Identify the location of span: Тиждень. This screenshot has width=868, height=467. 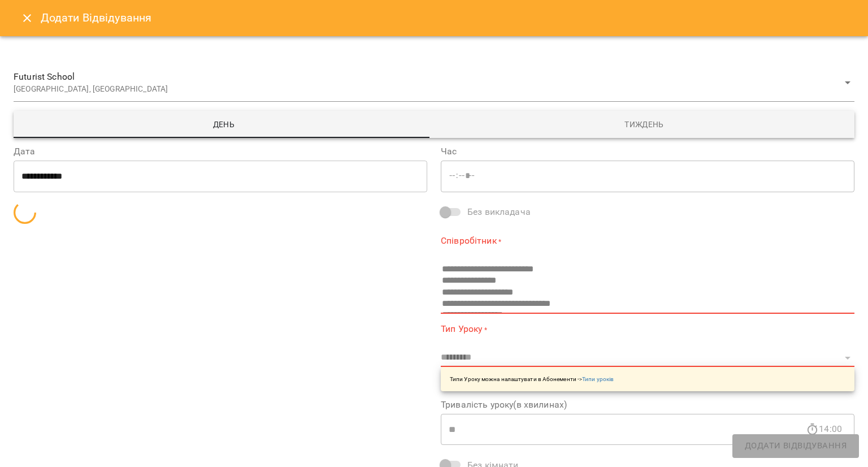
(644, 124).